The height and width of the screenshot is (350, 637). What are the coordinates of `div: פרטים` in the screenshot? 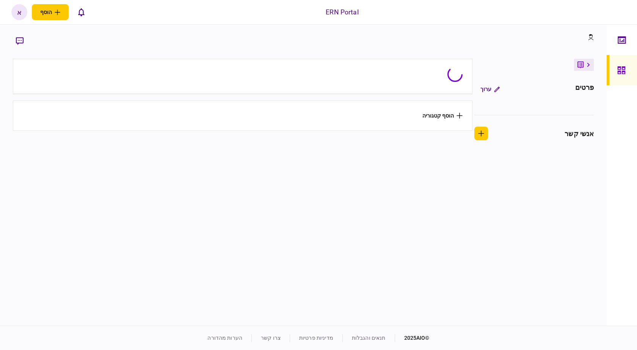 It's located at (585, 89).